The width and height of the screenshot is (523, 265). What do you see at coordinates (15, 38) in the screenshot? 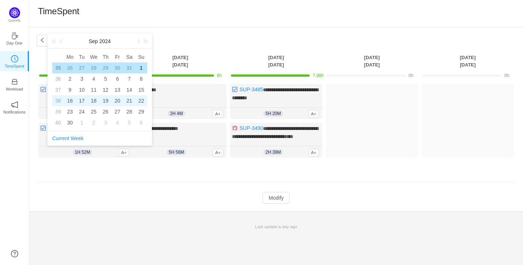
I see `a: icon: coffeeDay One` at bounding box center [15, 38].